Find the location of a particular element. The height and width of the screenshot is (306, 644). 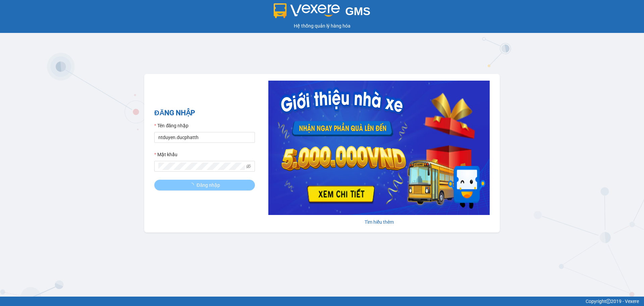

label: Mật khẩu is located at coordinates (165, 155).